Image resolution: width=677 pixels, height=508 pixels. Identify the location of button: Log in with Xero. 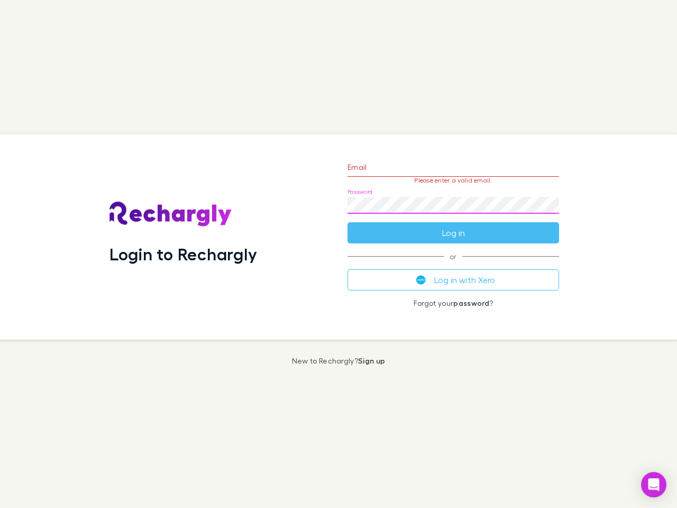
(454, 280).